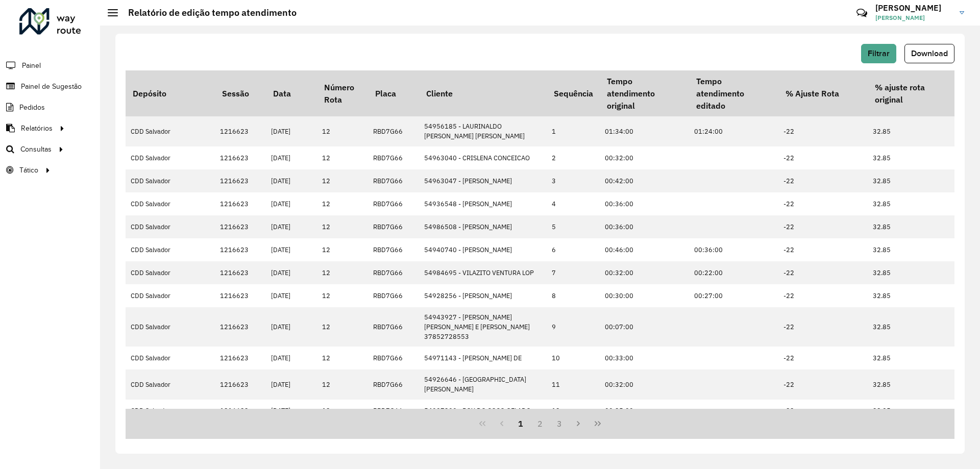 Image resolution: width=980 pixels, height=469 pixels. What do you see at coordinates (644, 131) in the screenshot?
I see `td: 01:34:00` at bounding box center [644, 131].